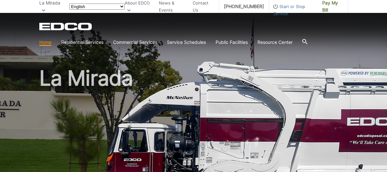  What do you see at coordinates (275, 42) in the screenshot?
I see `a: Resource Center` at bounding box center [275, 42].